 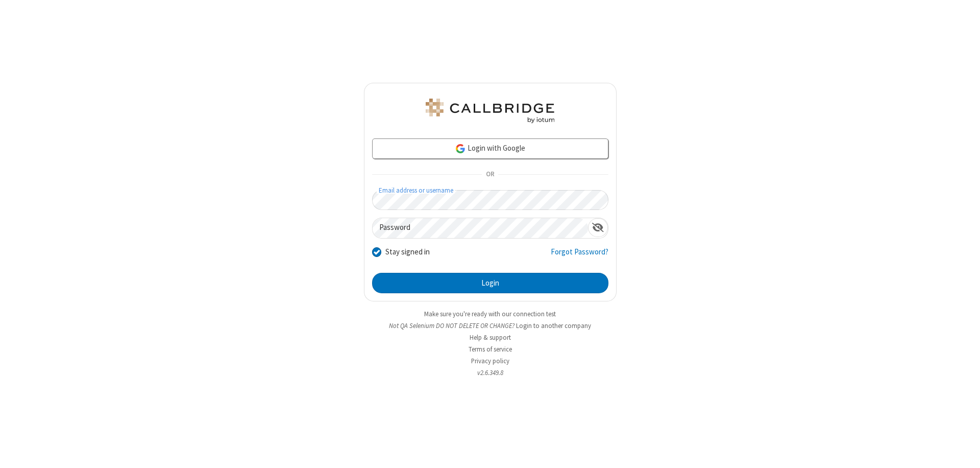 What do you see at coordinates (490, 349) in the screenshot?
I see `a: Terms of service` at bounding box center [490, 349].